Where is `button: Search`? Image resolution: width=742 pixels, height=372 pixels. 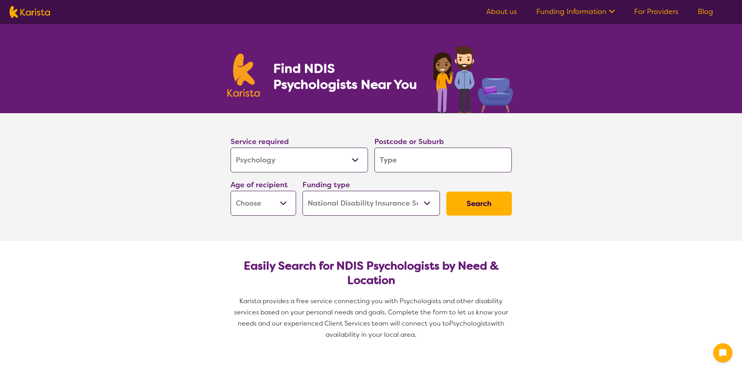
button: Search is located at coordinates (479, 203).